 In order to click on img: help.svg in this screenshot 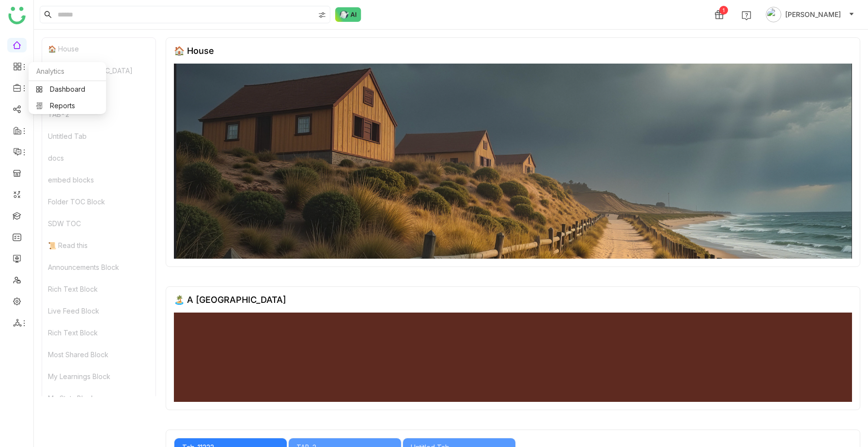, I will do `click(747, 15)`.